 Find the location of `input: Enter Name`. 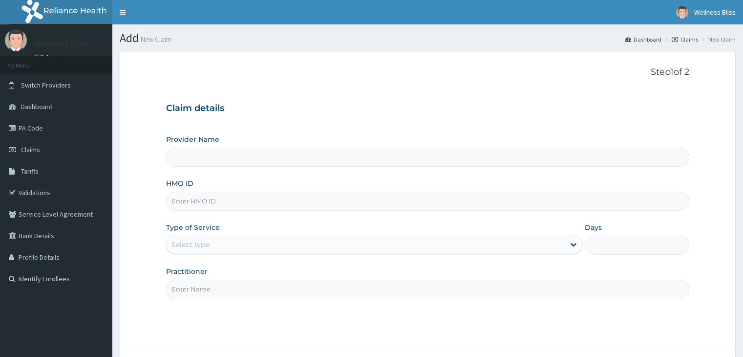

input: Enter Name is located at coordinates (428, 289).